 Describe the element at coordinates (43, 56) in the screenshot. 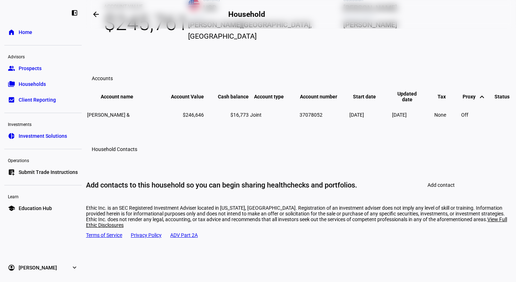

I see `div: Advisors` at that location.